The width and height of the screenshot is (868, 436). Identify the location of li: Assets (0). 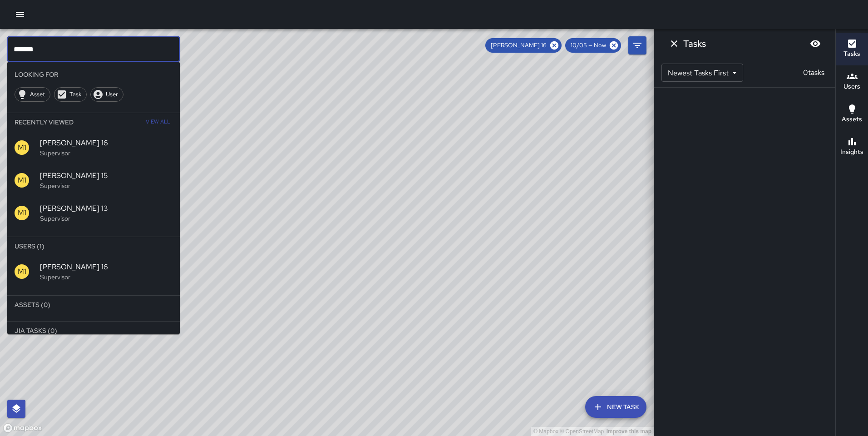
(93, 305).